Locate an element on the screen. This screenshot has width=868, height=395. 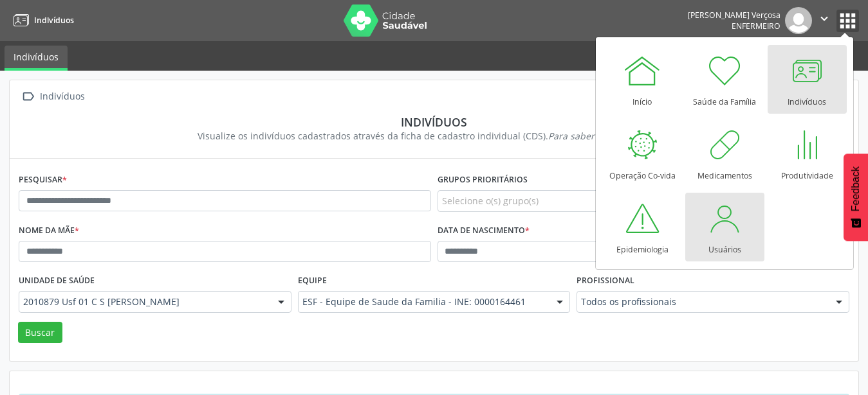
span: Selecione o(s) grupo(s) is located at coordinates (490, 200).